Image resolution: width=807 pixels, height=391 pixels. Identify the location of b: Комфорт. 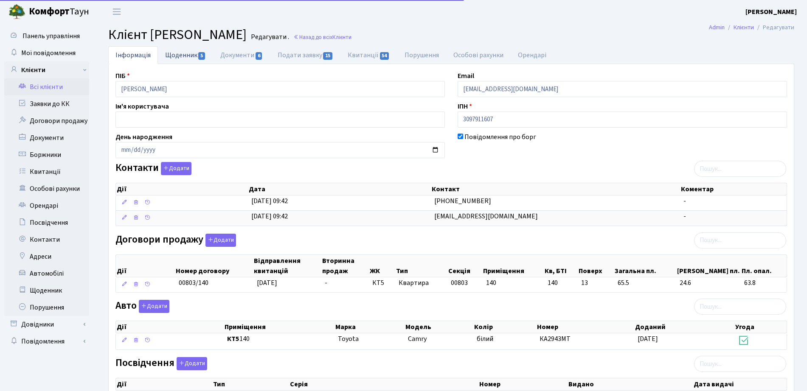
(49, 11).